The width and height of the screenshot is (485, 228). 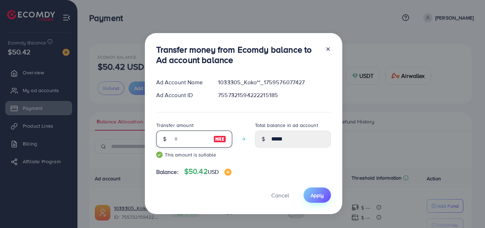 I want to click on span: USD, so click(x=213, y=172).